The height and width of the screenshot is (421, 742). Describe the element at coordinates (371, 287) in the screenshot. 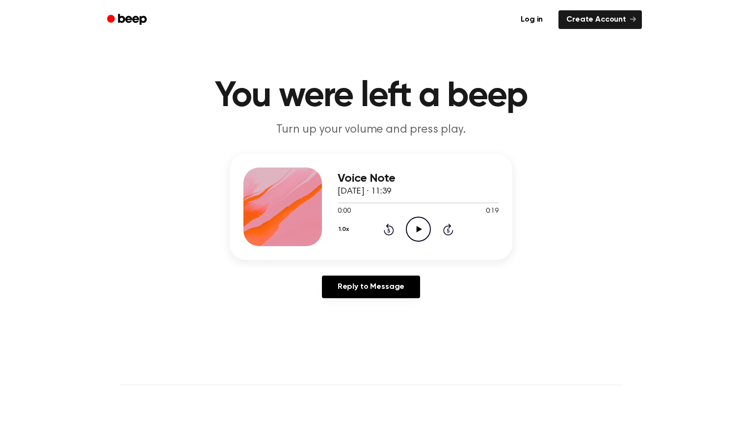

I see `a: Reply to Message` at that location.